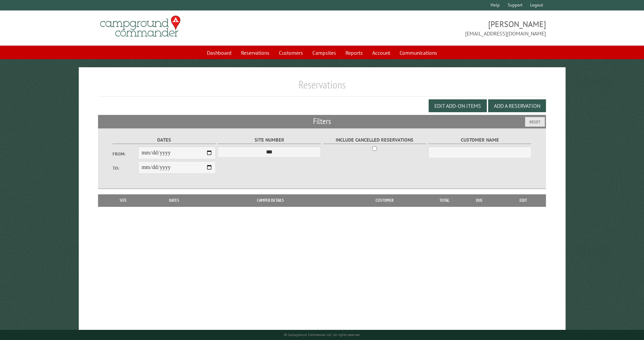  I want to click on a: Account, so click(381, 53).